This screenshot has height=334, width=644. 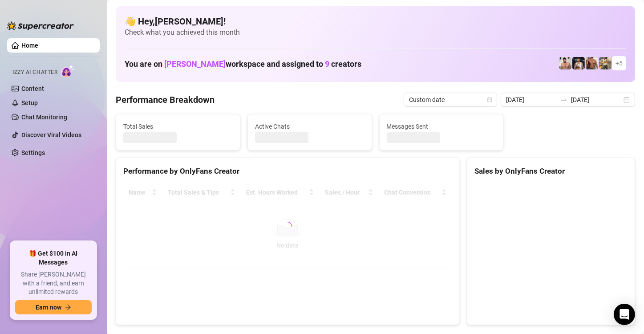 What do you see at coordinates (29, 103) in the screenshot?
I see `a: Setup` at bounding box center [29, 103].